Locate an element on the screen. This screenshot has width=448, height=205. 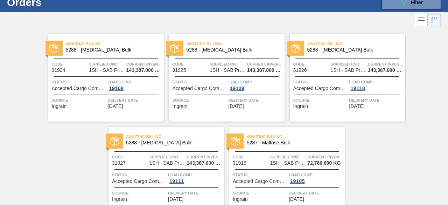
div: Card Vision is located at coordinates (434, 20).